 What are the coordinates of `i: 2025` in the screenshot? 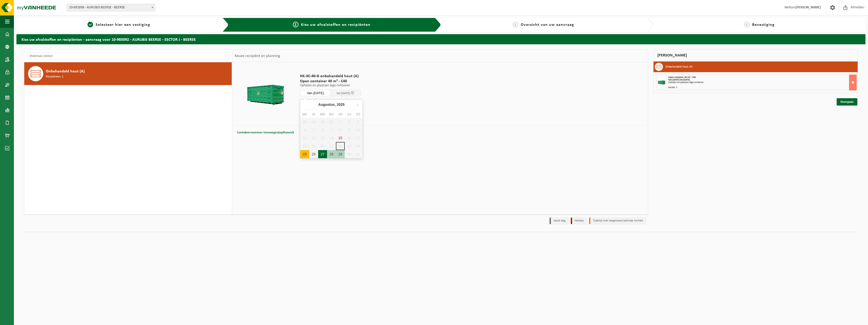 It's located at (341, 104).